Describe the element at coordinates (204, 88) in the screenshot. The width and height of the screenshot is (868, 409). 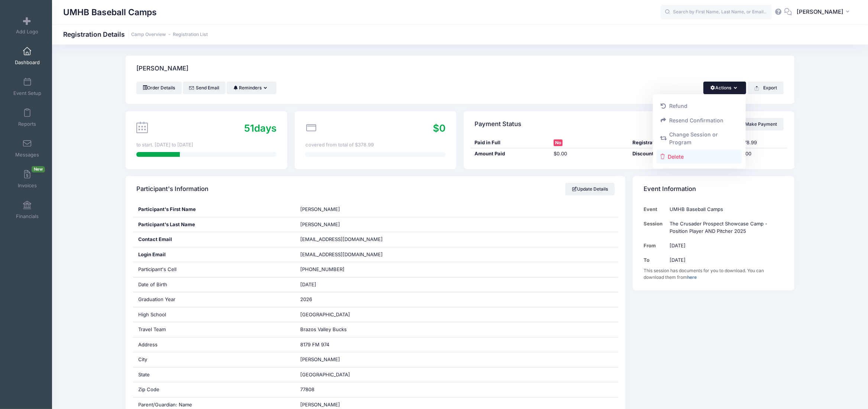
I see `a: Send Email` at that location.